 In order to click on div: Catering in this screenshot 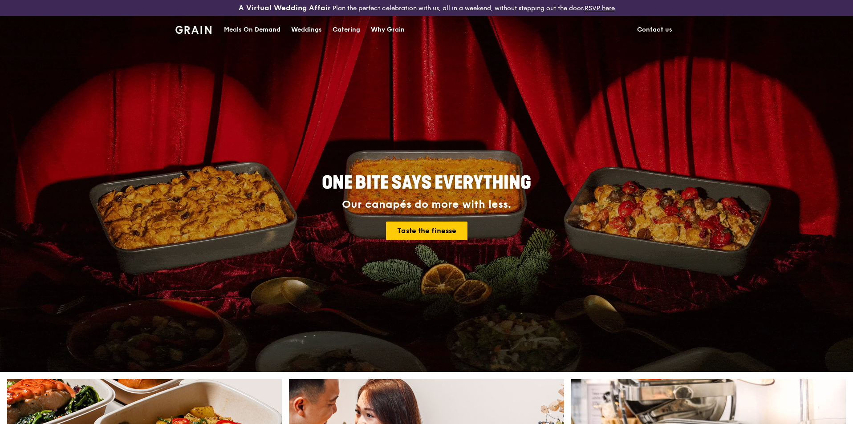, I will do `click(346, 30)`.